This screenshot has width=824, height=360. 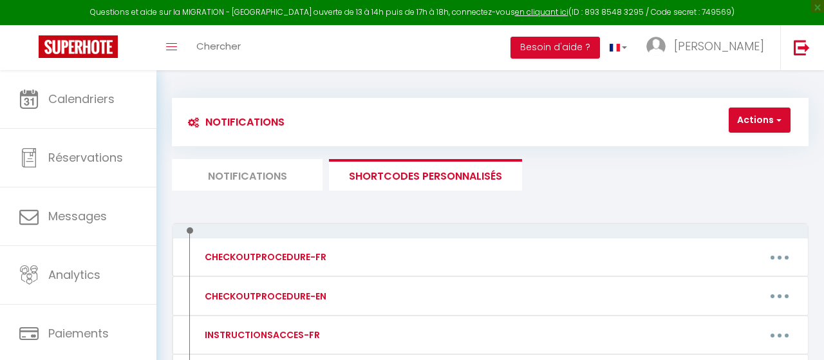 I want to click on h3: Notifications, so click(x=233, y=122).